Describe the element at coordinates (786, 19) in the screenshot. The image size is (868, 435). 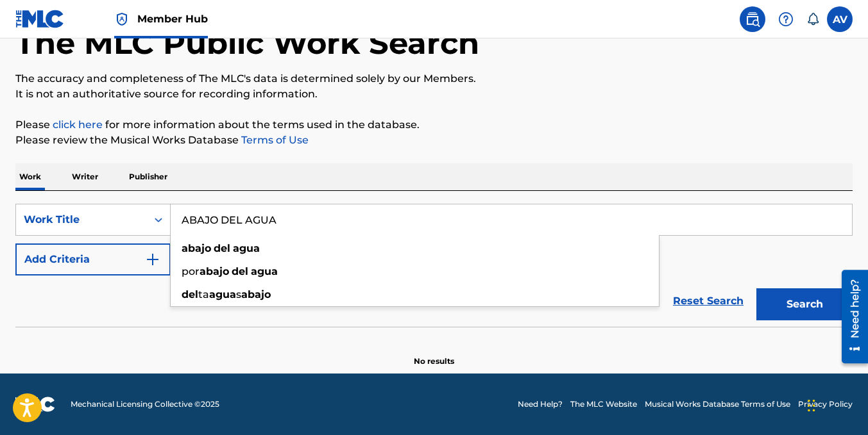
I see `img: help` at that location.